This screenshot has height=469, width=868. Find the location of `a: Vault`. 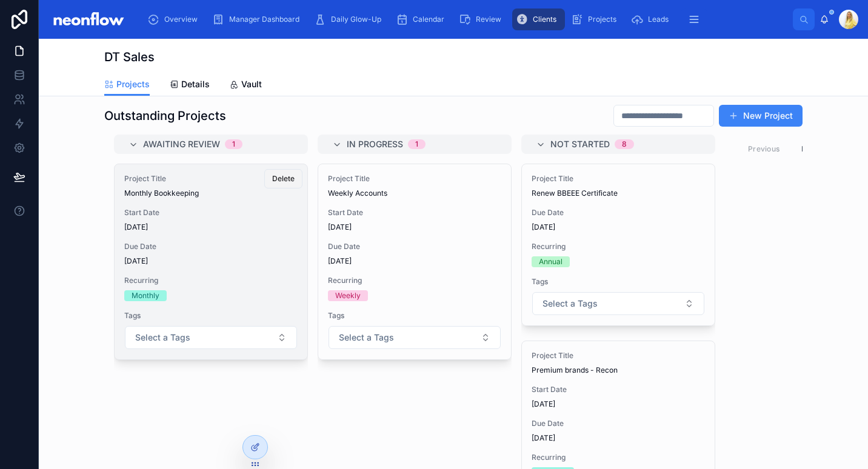

a: Vault is located at coordinates (245, 86).